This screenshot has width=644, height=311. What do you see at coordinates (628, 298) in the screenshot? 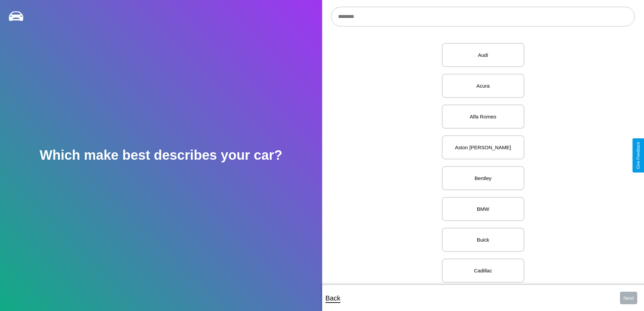
I see `button: Next` at bounding box center [628, 298].